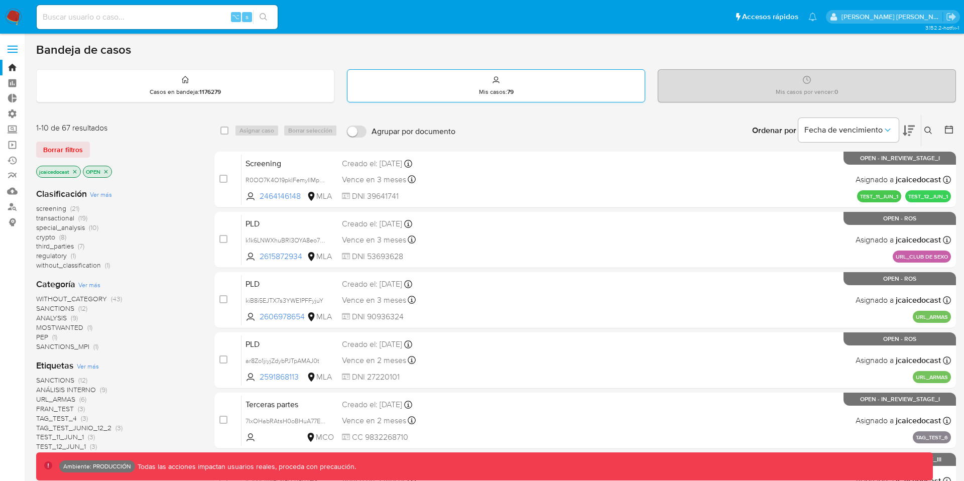  What do you see at coordinates (770, 17) in the screenshot?
I see `span: Accesos rápidos` at bounding box center [770, 17].